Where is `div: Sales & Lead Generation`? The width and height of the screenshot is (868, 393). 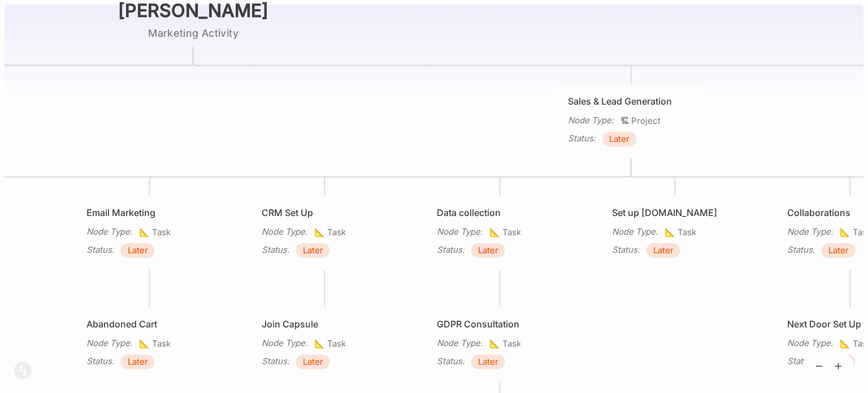
div: Sales & Lead Generation is located at coordinates (632, 101).